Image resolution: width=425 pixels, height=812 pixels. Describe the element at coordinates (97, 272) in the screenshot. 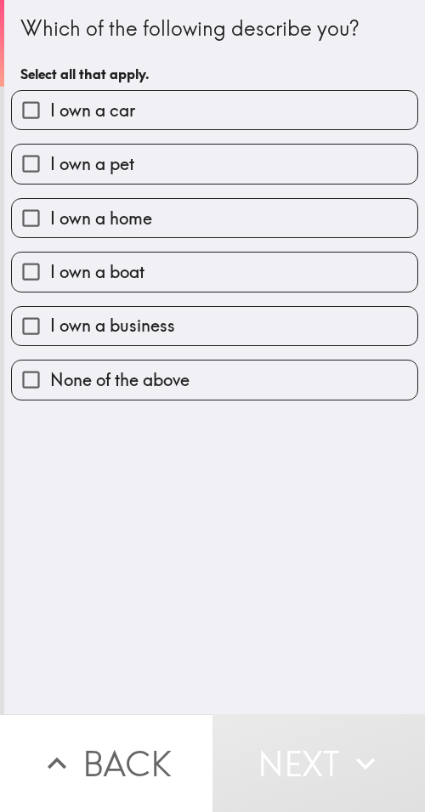

I see `span: I own a boat` at that location.